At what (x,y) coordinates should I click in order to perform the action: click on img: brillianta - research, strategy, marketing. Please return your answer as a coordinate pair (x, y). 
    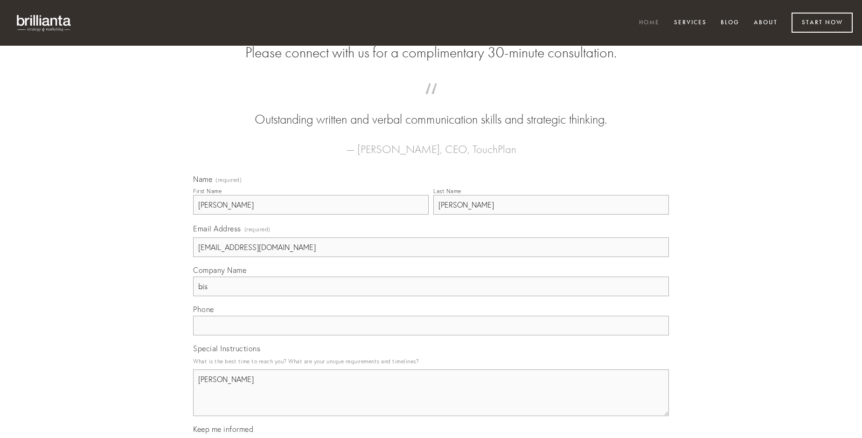
    Looking at the image, I should click on (44, 23).